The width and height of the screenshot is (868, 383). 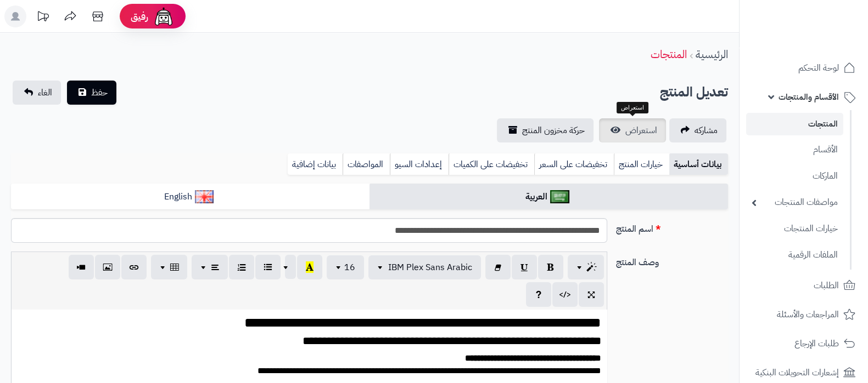 What do you see at coordinates (190, 197) in the screenshot?
I see `a: English` at bounding box center [190, 197].